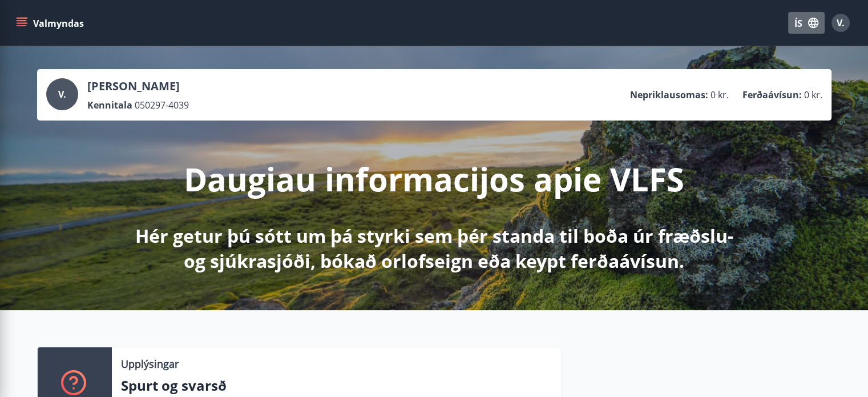 This screenshot has height=397, width=868. What do you see at coordinates (173, 385) in the screenshot?
I see `font: Spurt og svarsð` at bounding box center [173, 385].